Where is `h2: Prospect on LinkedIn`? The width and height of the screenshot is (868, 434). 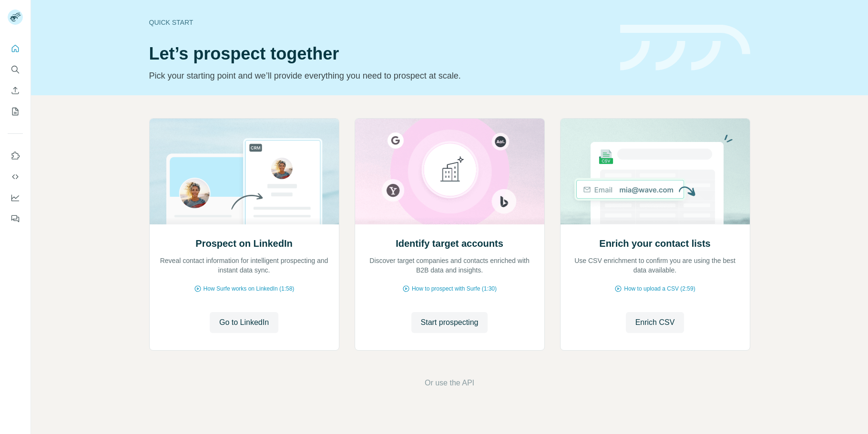 h2: Prospect on LinkedIn is located at coordinates (243, 243).